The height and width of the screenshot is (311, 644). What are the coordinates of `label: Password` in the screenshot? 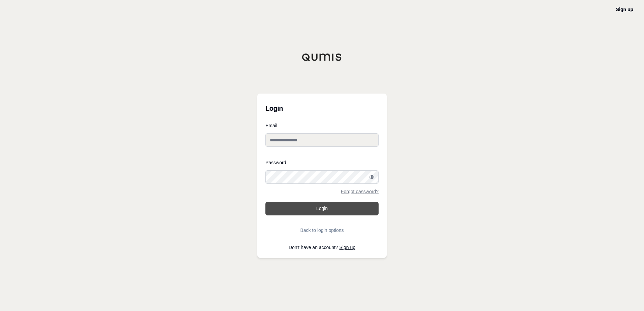 It's located at (322, 163).